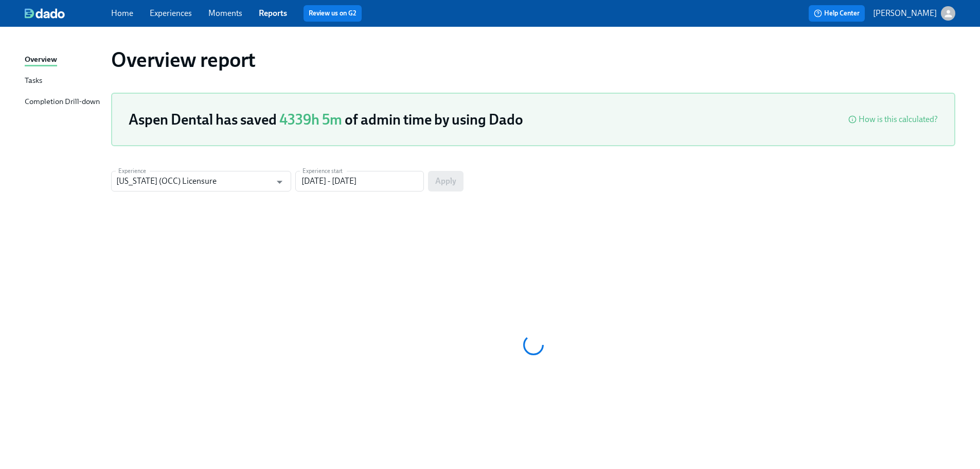 The image size is (980, 469). I want to click on div: Completion Drill-down, so click(62, 102).